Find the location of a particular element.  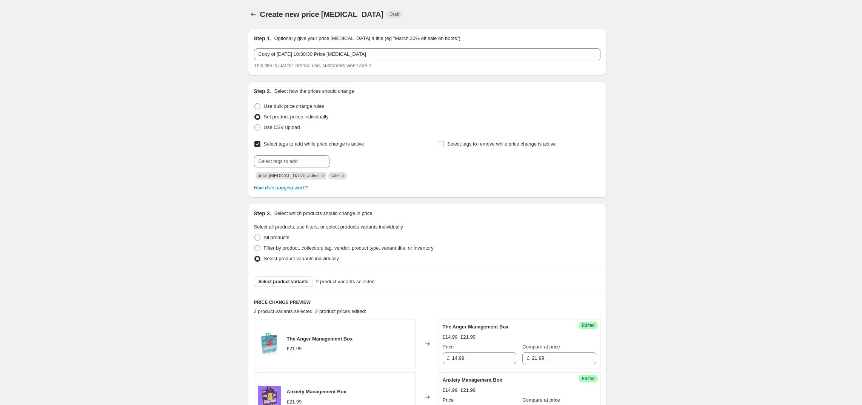

span: Use bulk price change rules is located at coordinates (294, 106).